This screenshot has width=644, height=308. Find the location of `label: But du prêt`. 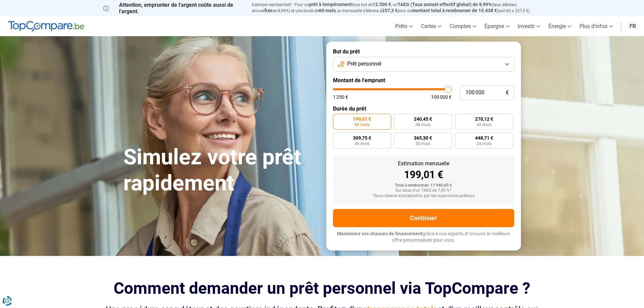

label: But du prêt is located at coordinates (424, 52).